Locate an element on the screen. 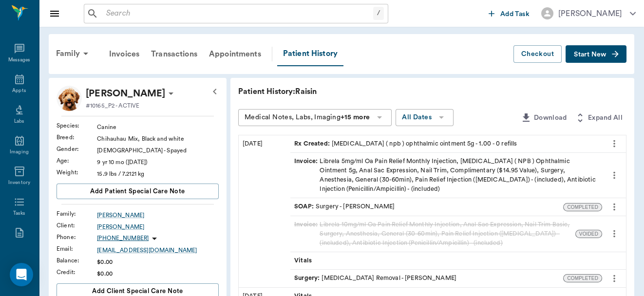 The image size is (644, 296). button: Close drawer is located at coordinates (54, 14).